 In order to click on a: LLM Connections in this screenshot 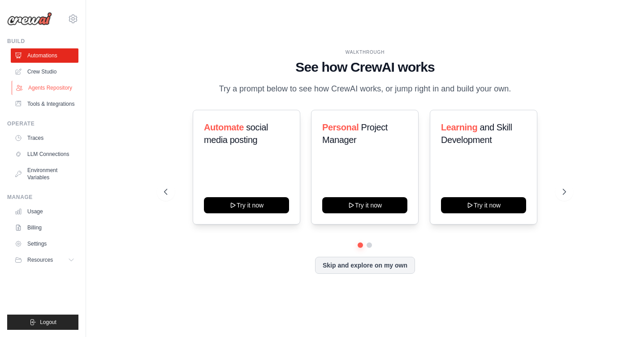, I will do `click(45, 154)`.